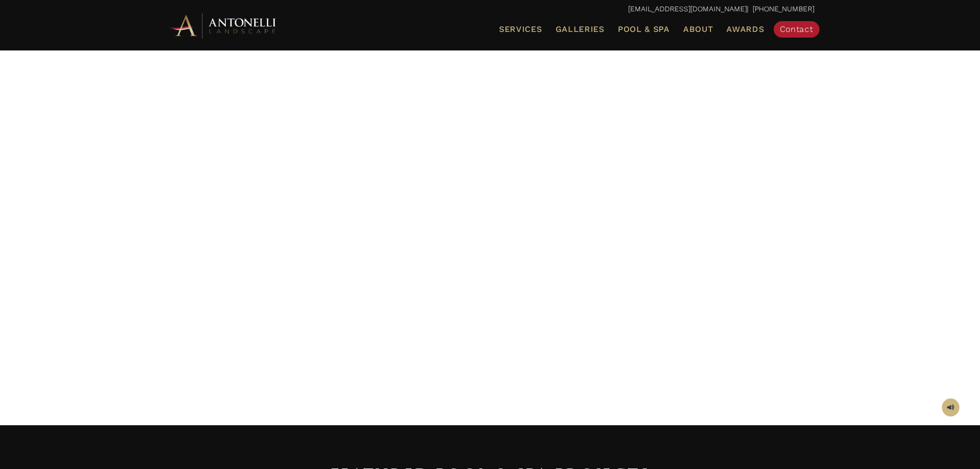 This screenshot has width=980, height=469. I want to click on a: About, so click(698, 30).